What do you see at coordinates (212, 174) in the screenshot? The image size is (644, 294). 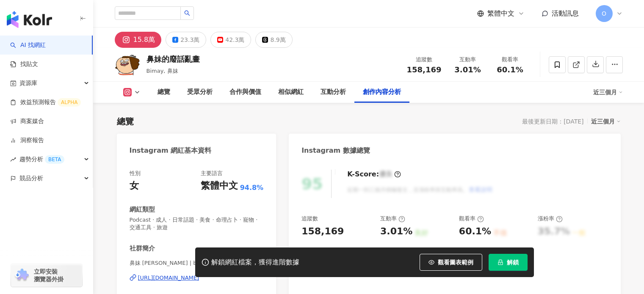 I see `div: 主要語言` at bounding box center [212, 174].